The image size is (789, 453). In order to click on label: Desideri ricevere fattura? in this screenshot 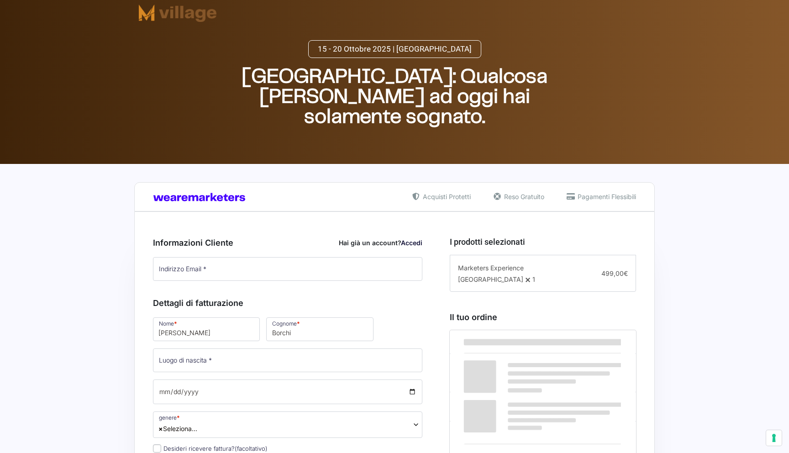, I will do `click(210, 448)`.